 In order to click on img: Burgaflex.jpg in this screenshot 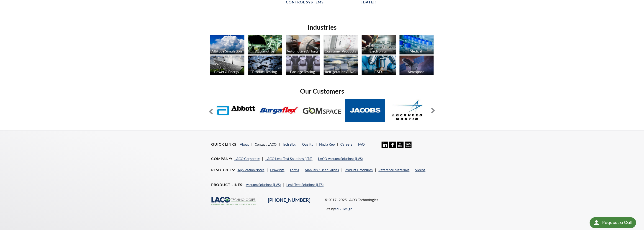, I will do `click(279, 110)`.